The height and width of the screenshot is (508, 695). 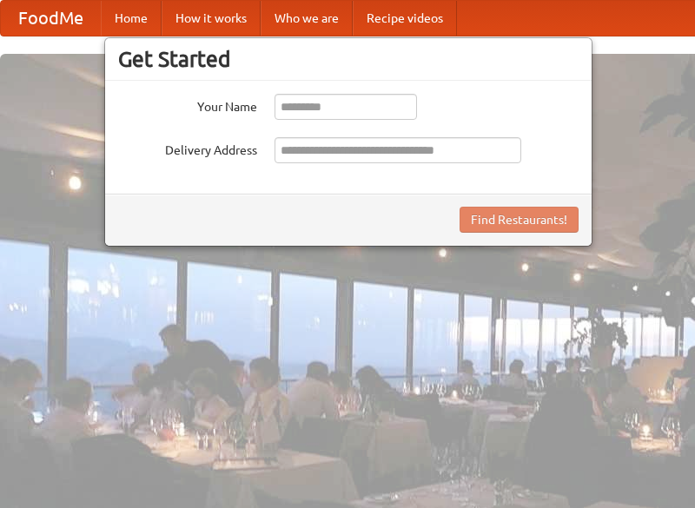 I want to click on a: FoodMe, so click(x=50, y=18).